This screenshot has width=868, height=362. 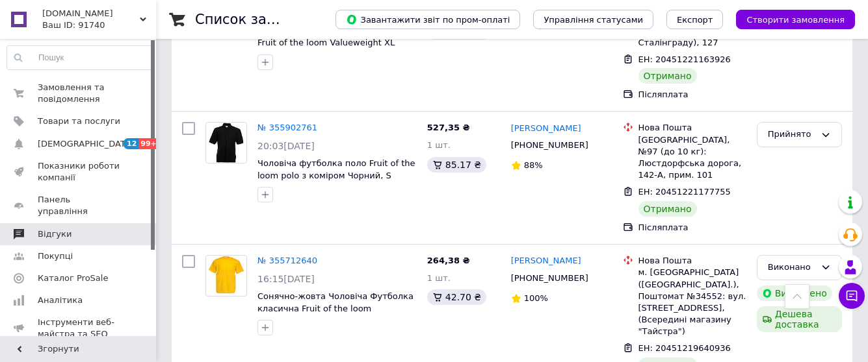 I want to click on span: 100%, so click(x=536, y=297).